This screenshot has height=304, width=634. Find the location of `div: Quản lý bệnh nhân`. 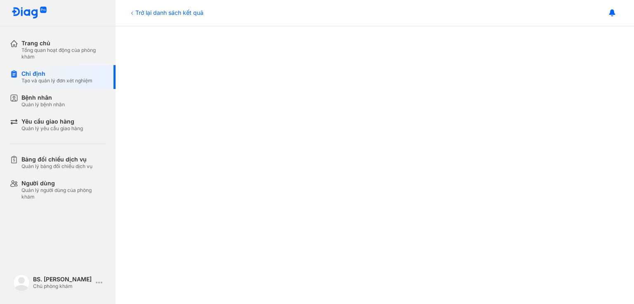

div: Quản lý bệnh nhân is located at coordinates (43, 105).